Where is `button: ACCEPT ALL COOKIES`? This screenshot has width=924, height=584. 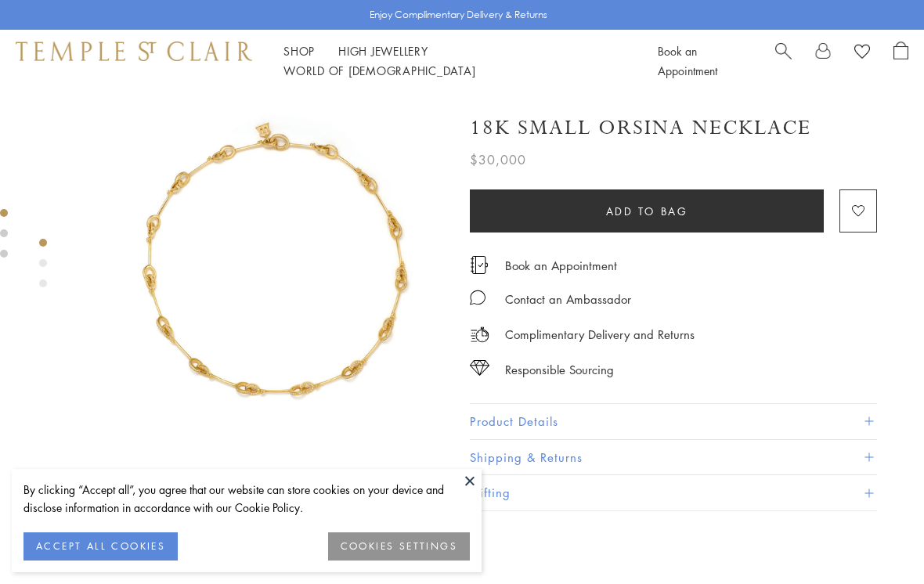 button: ACCEPT ALL COOKIES is located at coordinates (100, 547).